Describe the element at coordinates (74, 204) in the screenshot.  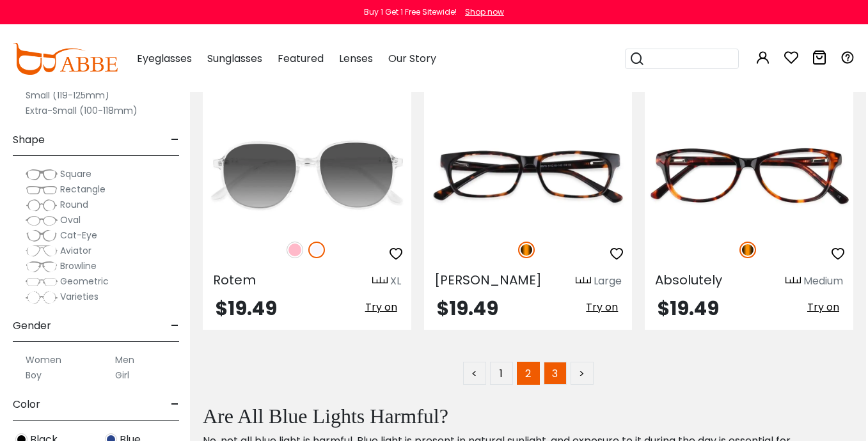
I see `span: Round` at that location.